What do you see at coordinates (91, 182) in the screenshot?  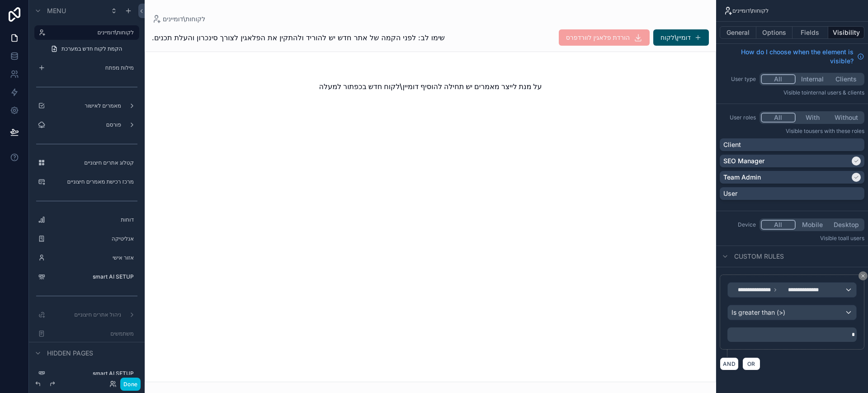 I see `label: מרכז רכישת מאמרים חיצוניים` at bounding box center [91, 182].